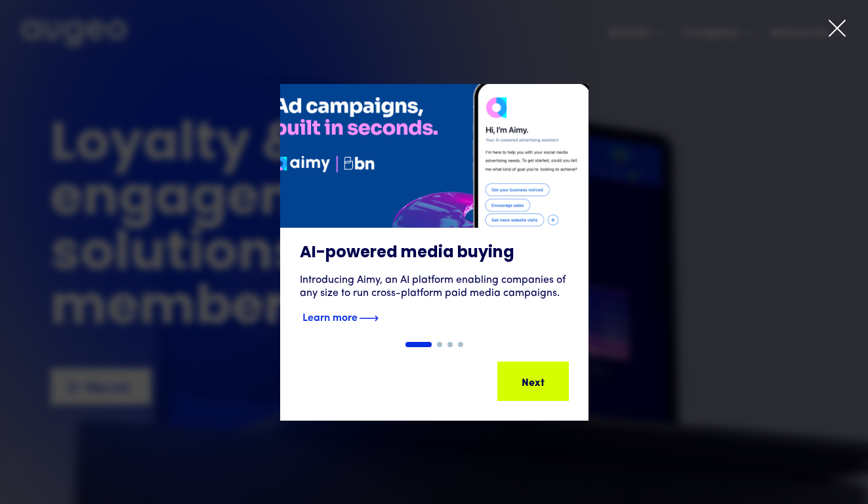 The image size is (868, 504). I want to click on div: Show slide 4 of 4, so click(460, 345).